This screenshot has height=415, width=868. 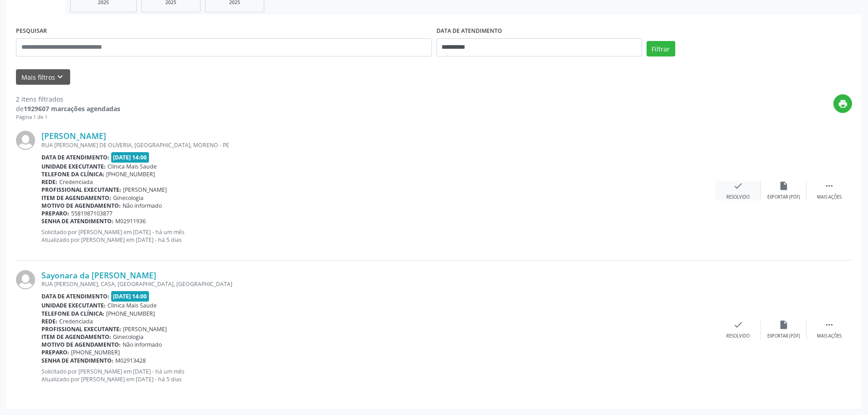 What do you see at coordinates (844, 104) in the screenshot?
I see `i: print` at bounding box center [844, 104].